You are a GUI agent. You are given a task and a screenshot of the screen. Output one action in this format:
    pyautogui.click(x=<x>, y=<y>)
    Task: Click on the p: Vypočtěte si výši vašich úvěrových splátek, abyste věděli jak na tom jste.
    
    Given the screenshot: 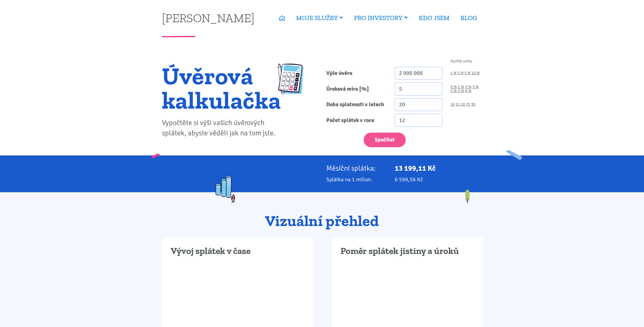 What is the action you would take?
    pyautogui.click(x=222, y=128)
    